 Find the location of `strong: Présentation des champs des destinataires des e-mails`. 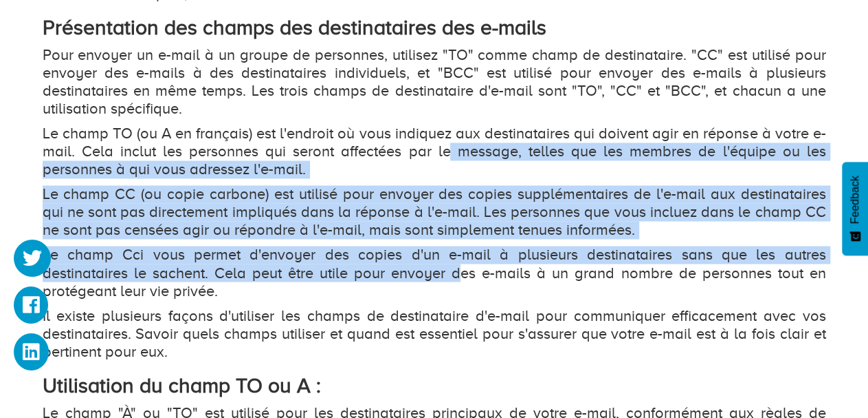

strong: Présentation des champs des destinataires des e-mails is located at coordinates (294, 28).